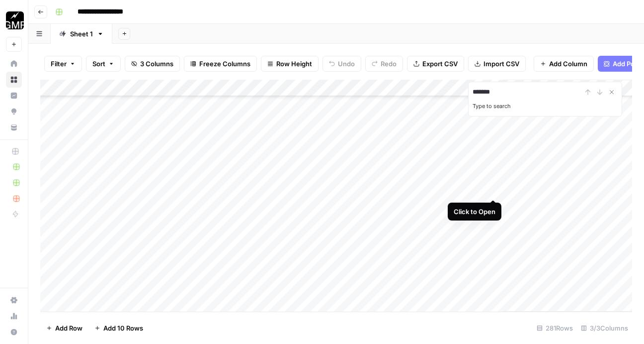 This screenshot has height=344, width=644. What do you see at coordinates (388, 63) in the screenshot?
I see `span: Redo` at bounding box center [388, 63].